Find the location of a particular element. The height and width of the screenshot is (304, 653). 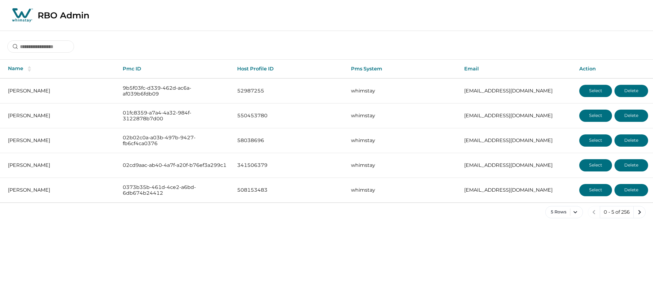

button: 0 - 5 of 256 is located at coordinates (617, 212).